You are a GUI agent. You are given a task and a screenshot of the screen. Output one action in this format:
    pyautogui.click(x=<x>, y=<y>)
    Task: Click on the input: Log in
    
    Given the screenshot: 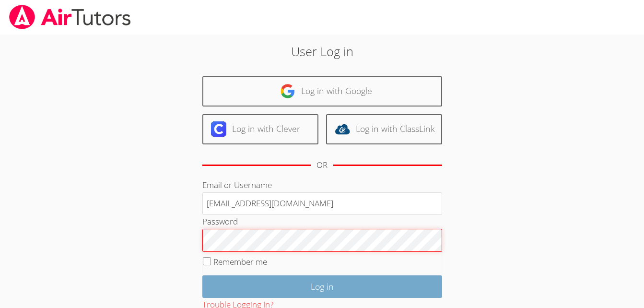 What is the action you would take?
    pyautogui.click(x=323, y=286)
    